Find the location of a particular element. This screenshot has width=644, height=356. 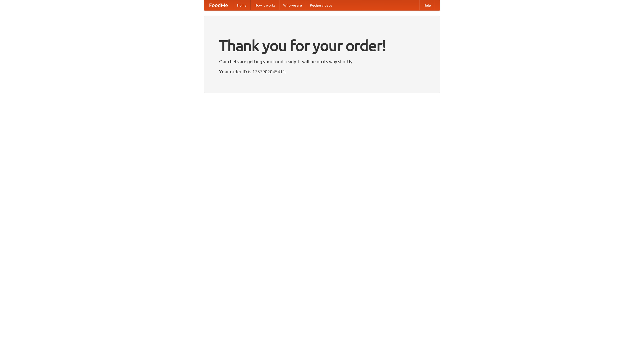

a: Help is located at coordinates (427, 5).